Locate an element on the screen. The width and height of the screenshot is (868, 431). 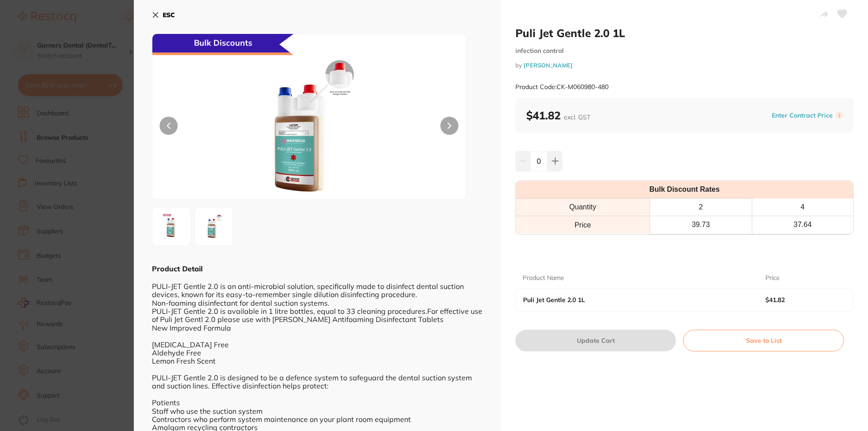
th: Bulk Discount Rates is located at coordinates (685, 189).